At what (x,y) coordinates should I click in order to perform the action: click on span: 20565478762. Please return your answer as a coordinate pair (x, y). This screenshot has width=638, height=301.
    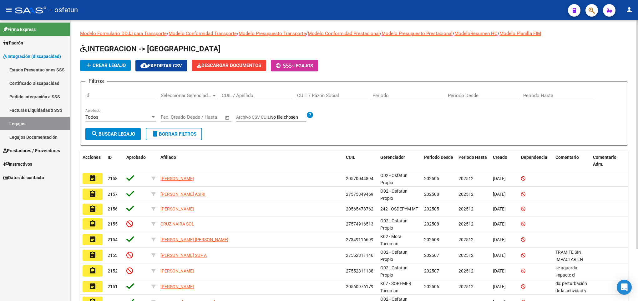
    Looking at the image, I should click on (360, 209).